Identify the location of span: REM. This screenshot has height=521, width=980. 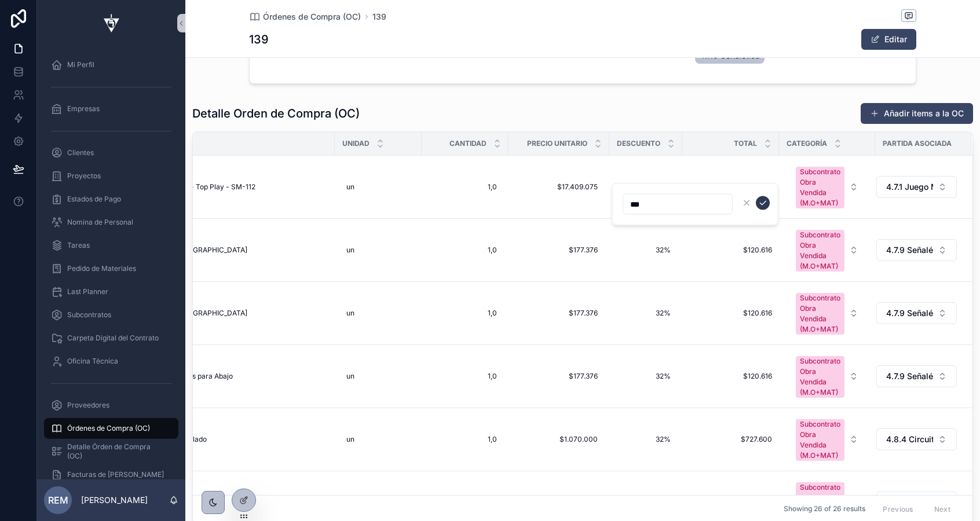
(58, 501).